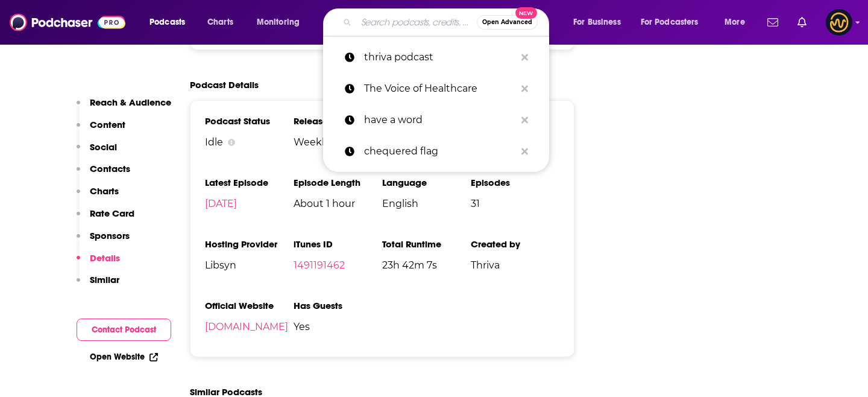 The height and width of the screenshot is (397, 868). What do you see at coordinates (105, 258) in the screenshot?
I see `p: Details` at bounding box center [105, 258].